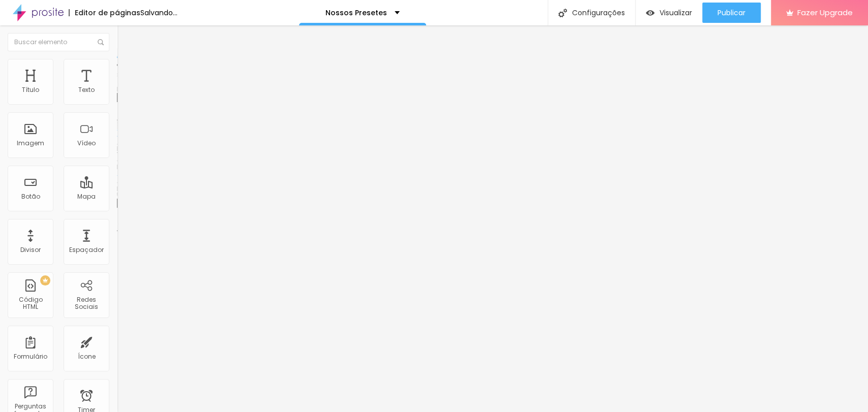 The width and height of the screenshot is (868, 412). Describe the element at coordinates (668, 12) in the screenshot. I see `button: Visualizar` at that location.